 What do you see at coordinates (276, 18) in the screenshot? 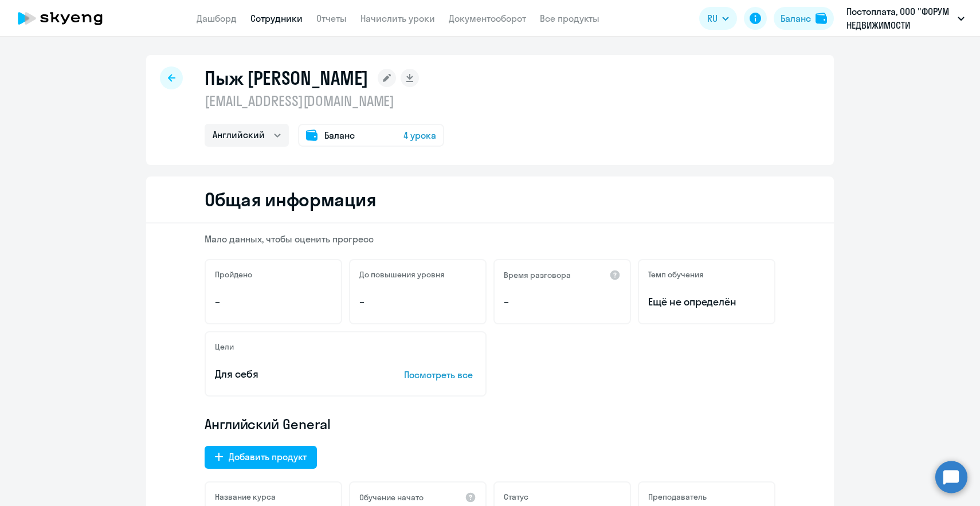
I see `a: Сотрудники` at bounding box center [276, 18].